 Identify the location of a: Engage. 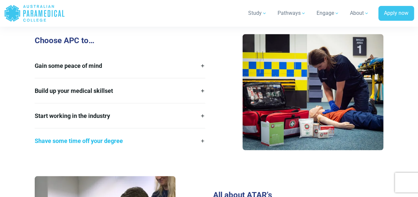
(328, 13).